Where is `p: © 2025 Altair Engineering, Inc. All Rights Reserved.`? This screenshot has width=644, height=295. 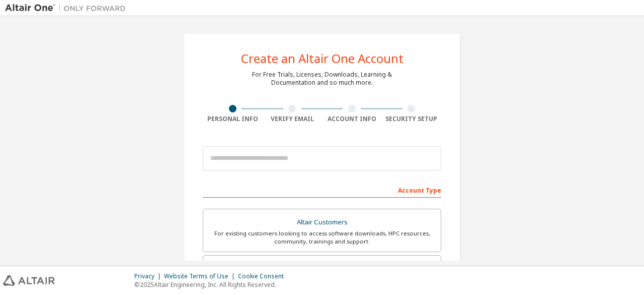
p: © 2025 Altair Engineering, Inc. All Rights Reserved. is located at coordinates (212, 284).